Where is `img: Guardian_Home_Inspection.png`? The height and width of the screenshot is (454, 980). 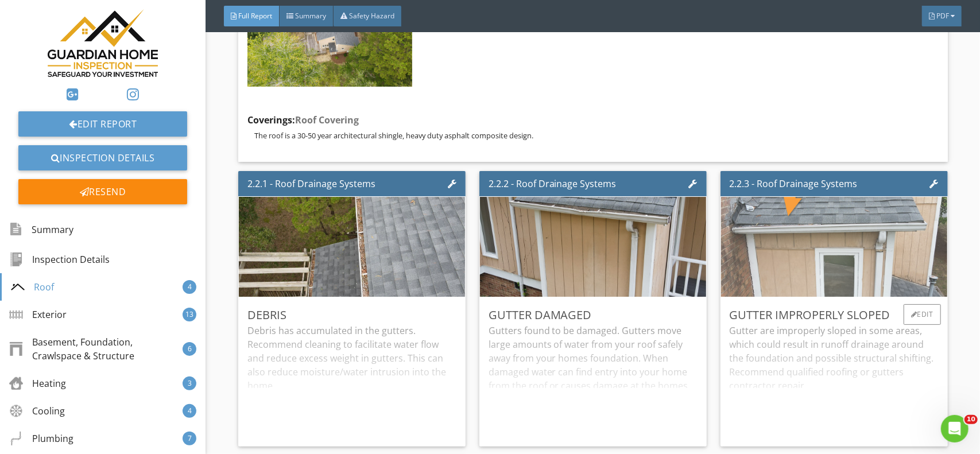 img: Guardian_Home_Inspection.png is located at coordinates (103, 43).